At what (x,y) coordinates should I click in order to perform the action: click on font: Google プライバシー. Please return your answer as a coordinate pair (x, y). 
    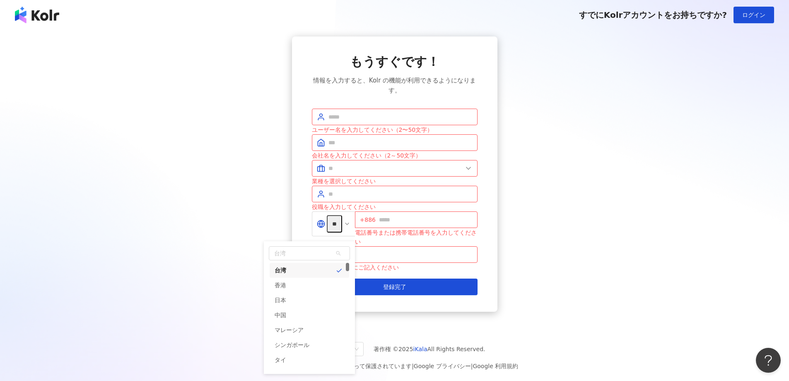
    Looking at the image, I should click on (442, 366).